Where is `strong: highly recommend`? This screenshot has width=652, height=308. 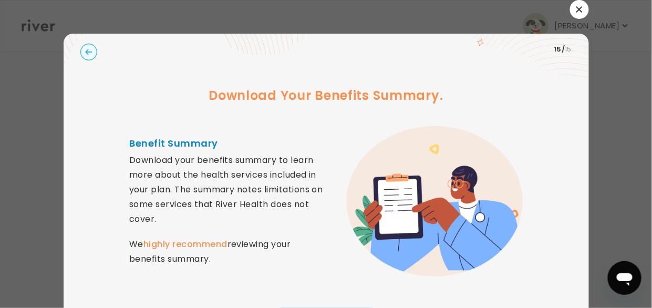
strong: highly recommend is located at coordinates (185, 244).